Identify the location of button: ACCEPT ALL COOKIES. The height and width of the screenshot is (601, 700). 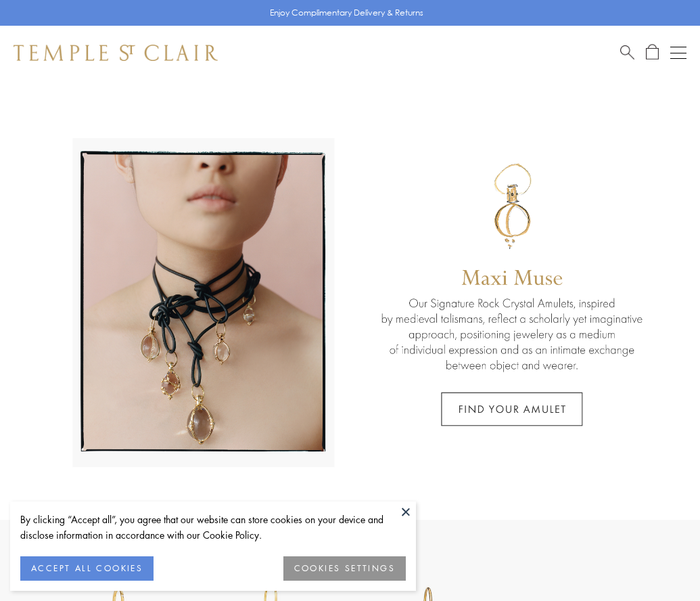
(87, 568).